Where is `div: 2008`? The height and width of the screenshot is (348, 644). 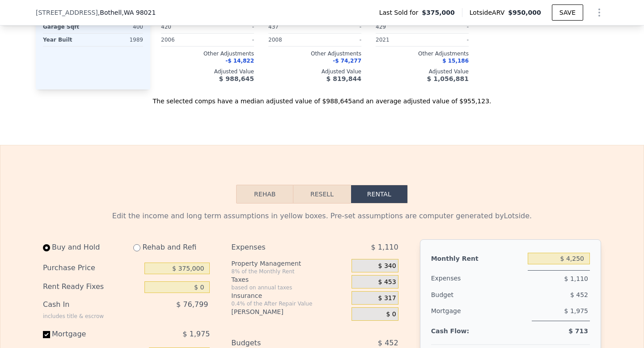 div: 2008 is located at coordinates (291, 40).